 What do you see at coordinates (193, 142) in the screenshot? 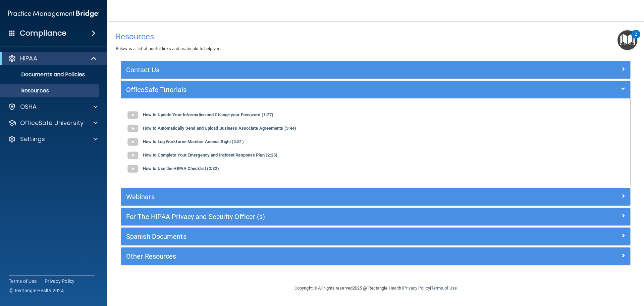
I see `b: How to Log Workforce Member Access Right (2:51)` at bounding box center [193, 142].